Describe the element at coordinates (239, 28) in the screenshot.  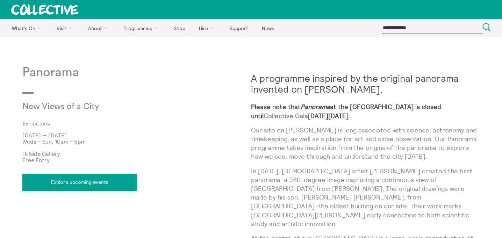
I see `a: Support` at that location.